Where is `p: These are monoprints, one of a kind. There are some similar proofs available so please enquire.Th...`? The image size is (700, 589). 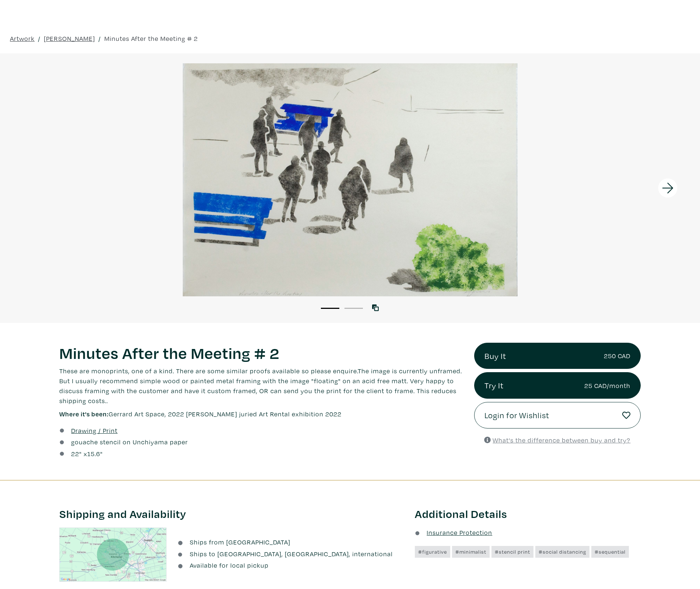
p: These are monoprints, one of a kind. There are some similar proofs available so please enquire.Th... is located at coordinates (261, 386).